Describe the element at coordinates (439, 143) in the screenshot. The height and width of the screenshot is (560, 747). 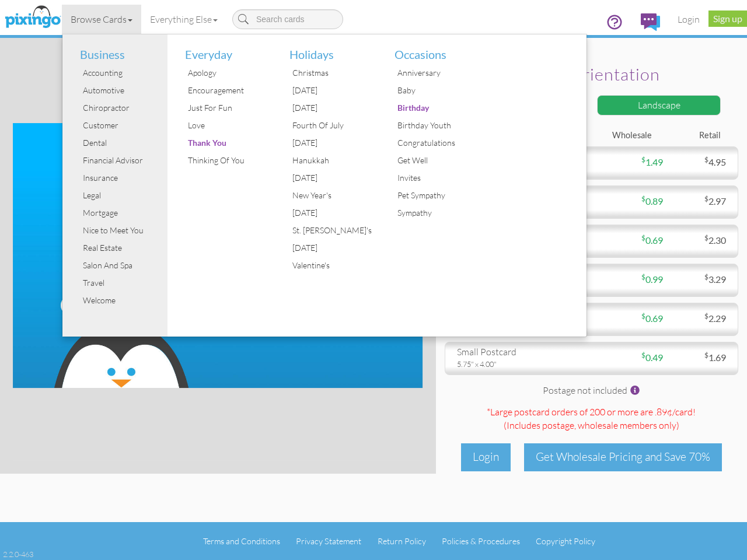
I see `div: Congratulations` at that location.